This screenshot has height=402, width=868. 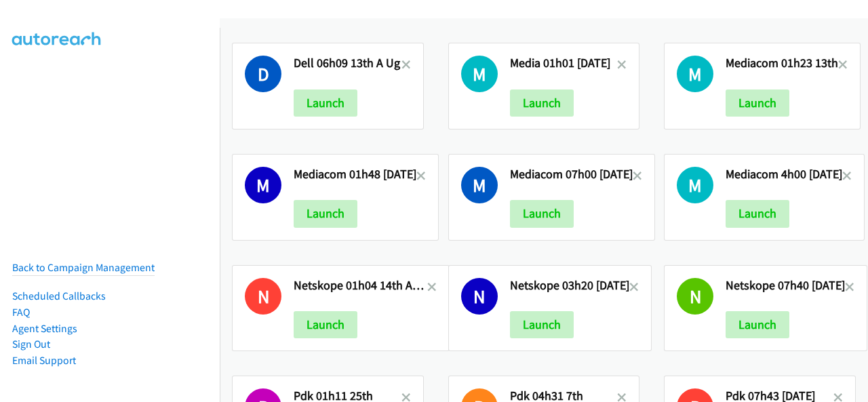 What do you see at coordinates (45, 328) in the screenshot?
I see `a: Agent Settings` at bounding box center [45, 328].